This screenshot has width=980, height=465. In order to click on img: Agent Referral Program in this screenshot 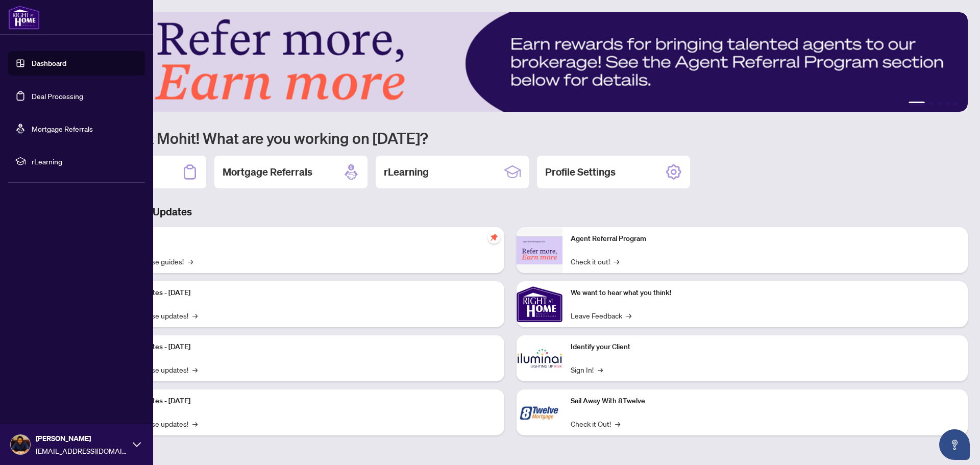, I will do `click(539, 250)`.